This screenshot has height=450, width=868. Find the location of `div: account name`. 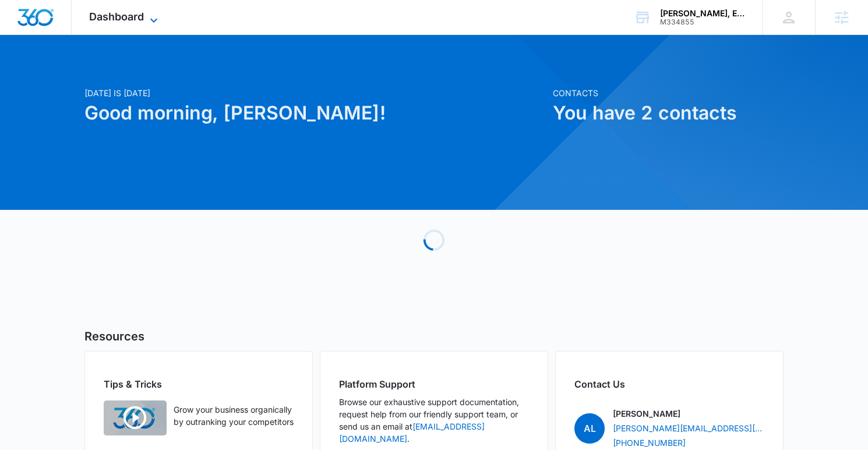

div: account name is located at coordinates (702, 13).